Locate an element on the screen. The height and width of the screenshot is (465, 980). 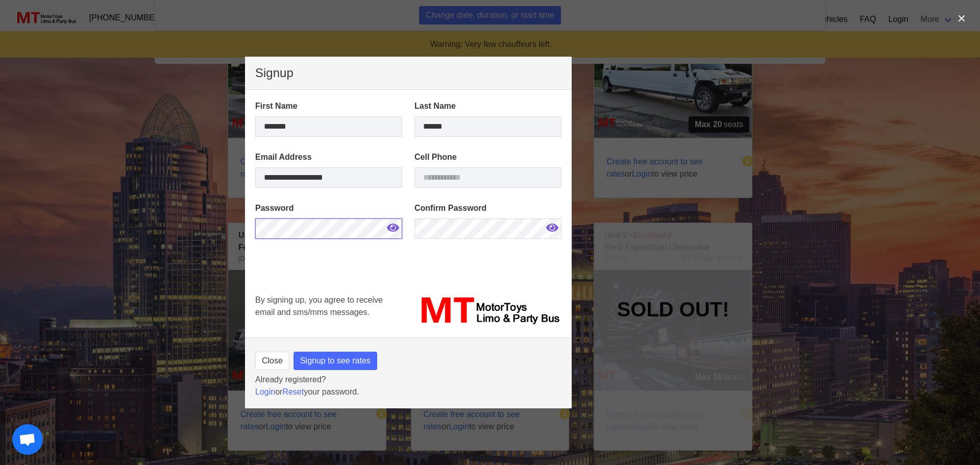
a: Open chat is located at coordinates (28, 440).